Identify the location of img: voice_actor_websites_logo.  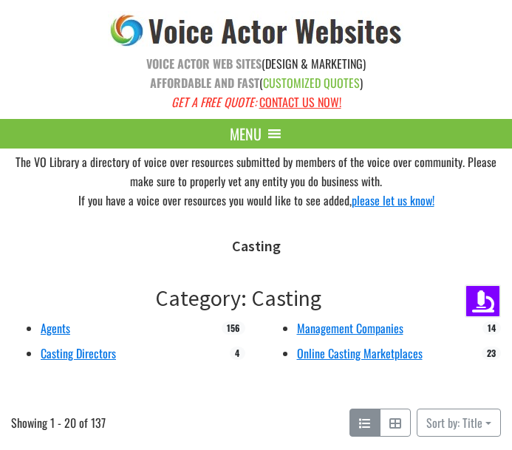
(256, 30).